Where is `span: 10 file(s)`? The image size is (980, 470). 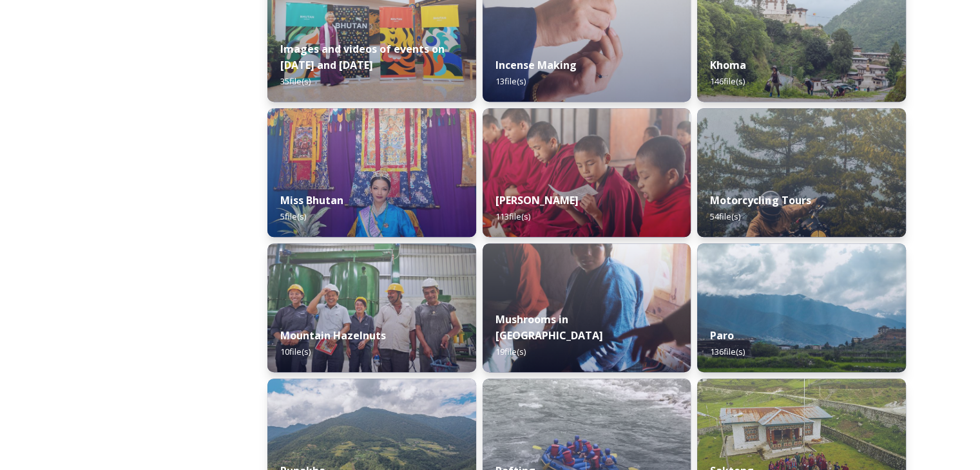 span: 10 file(s) is located at coordinates (295, 352).